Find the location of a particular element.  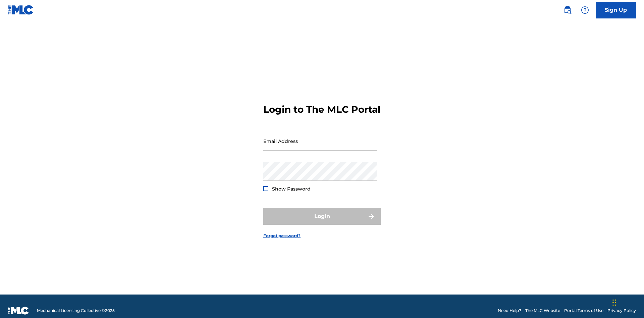

img: MLC Logo is located at coordinates (21, 10).